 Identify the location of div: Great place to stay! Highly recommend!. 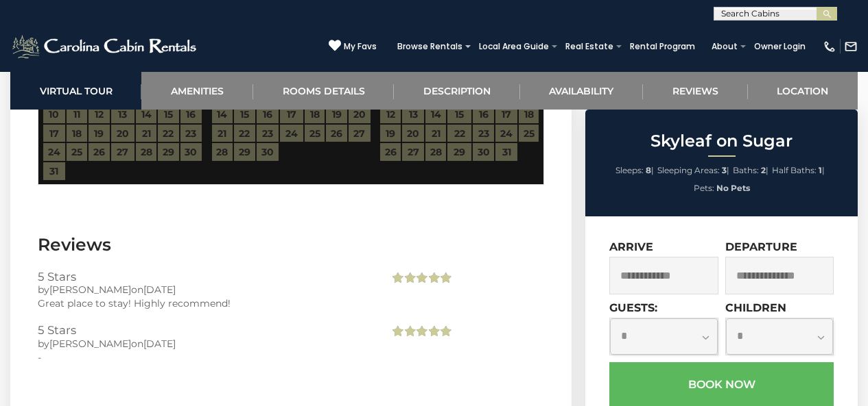
(203, 303).